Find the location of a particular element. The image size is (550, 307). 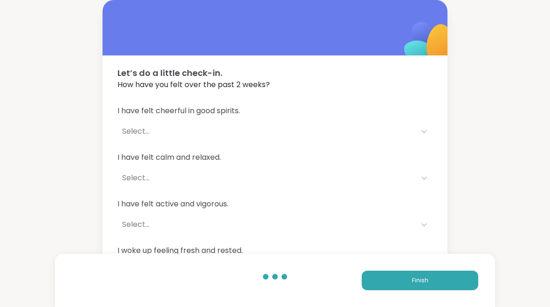

span: I have felt calm and relaxed. is located at coordinates (275, 158).